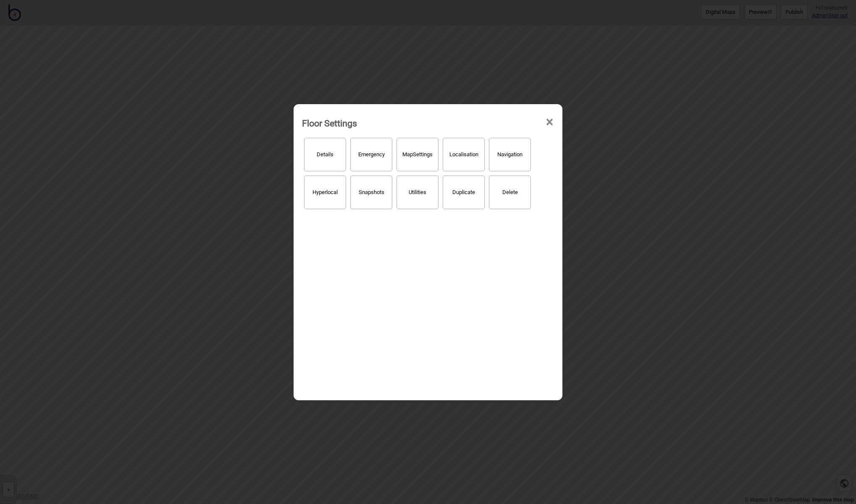  I want to click on button: Utilities, so click(418, 192).